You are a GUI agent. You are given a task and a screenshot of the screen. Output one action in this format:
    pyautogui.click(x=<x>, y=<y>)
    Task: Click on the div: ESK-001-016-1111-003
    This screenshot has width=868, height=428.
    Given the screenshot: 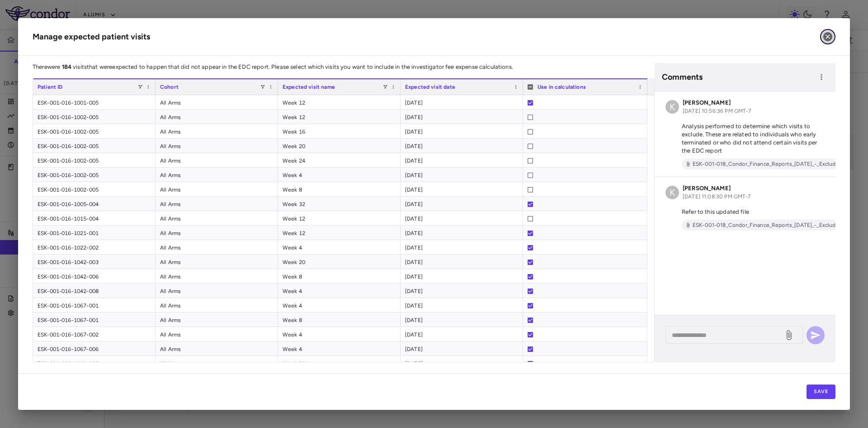 What is the action you would take?
    pyautogui.click(x=94, y=363)
    